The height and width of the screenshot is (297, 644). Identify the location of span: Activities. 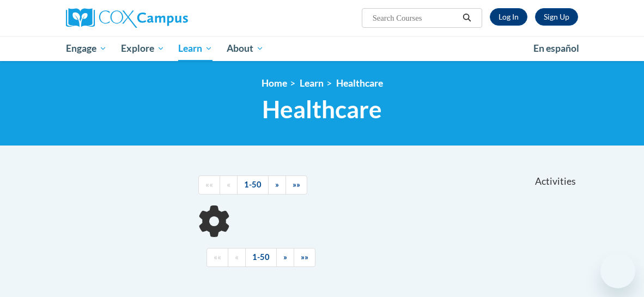
(555, 182).